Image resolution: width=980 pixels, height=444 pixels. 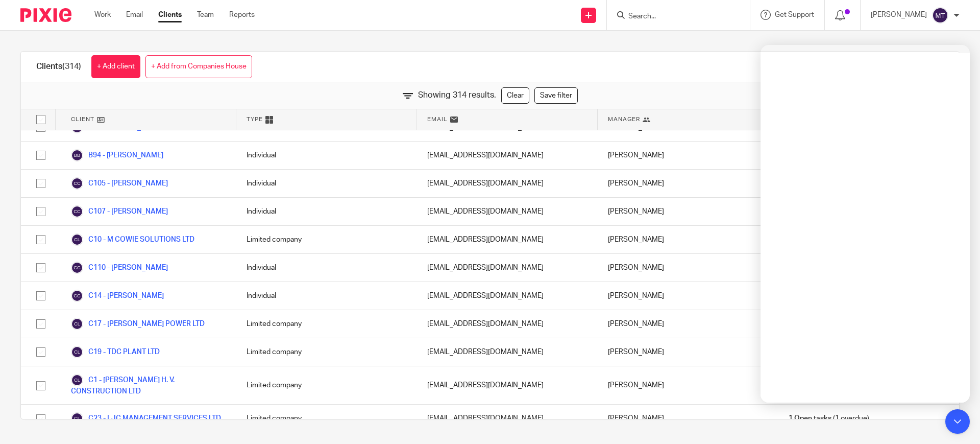 I want to click on span: (1 overdue), so click(x=830, y=419).